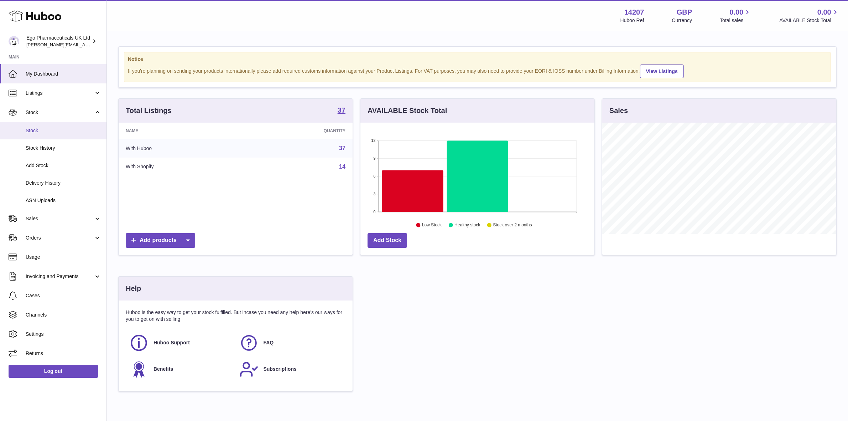 Image resolution: width=848 pixels, height=421 pixels. What do you see at coordinates (342, 110) in the screenshot?
I see `strong: 37` at bounding box center [342, 110].